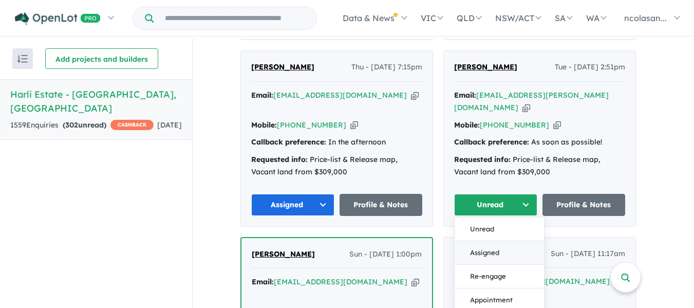 This screenshot has height=308, width=694. Describe the element at coordinates (336, 142) in the screenshot. I see `div: In the afternoon` at that location.